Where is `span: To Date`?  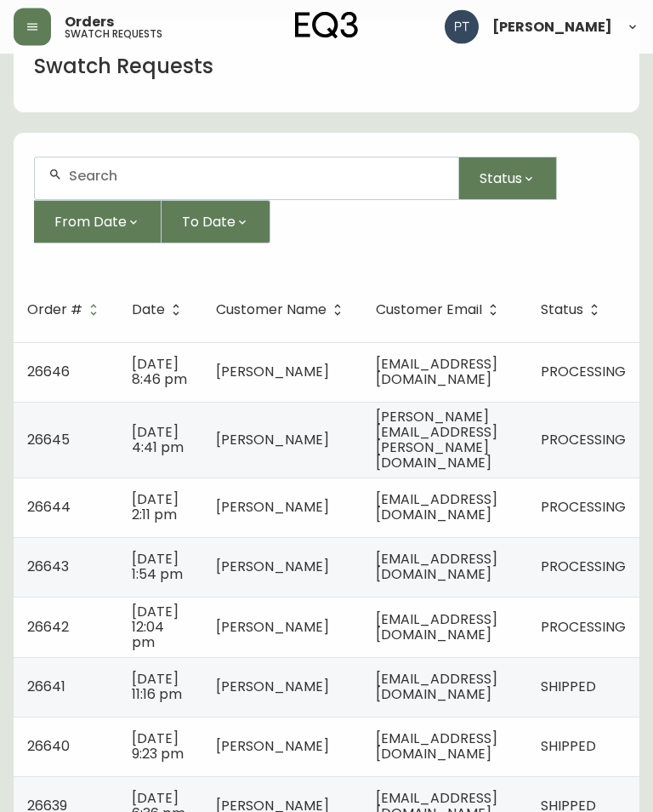 span: To Date is located at coordinates (208, 223).